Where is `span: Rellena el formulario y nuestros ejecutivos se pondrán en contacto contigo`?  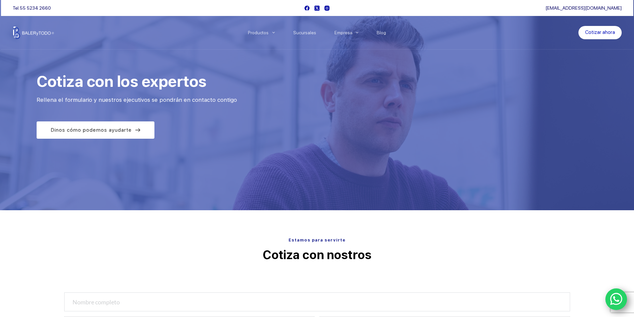 span: Rellena el formulario y nuestros ejecutivos se pondrán en contacto contigo is located at coordinates (137, 100).